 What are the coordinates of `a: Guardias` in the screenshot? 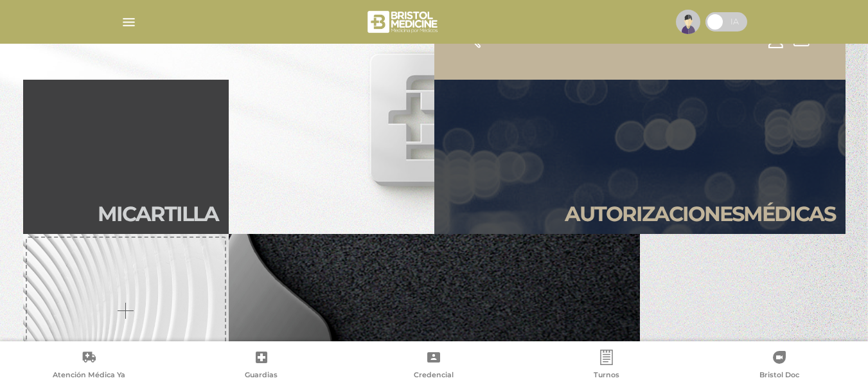 It's located at (261, 366).